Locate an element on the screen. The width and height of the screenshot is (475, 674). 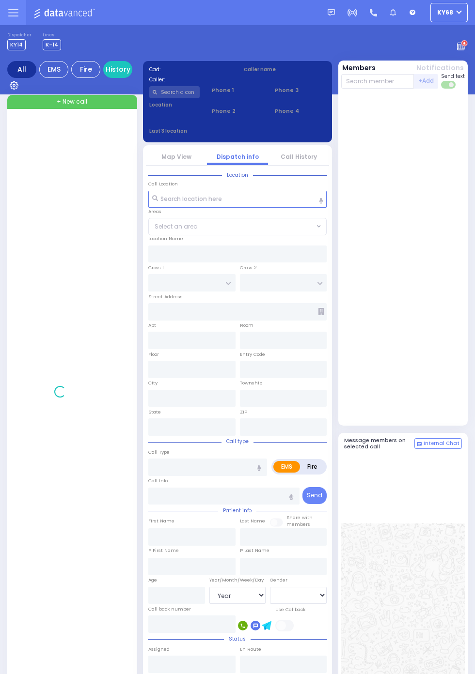
span: K-14 is located at coordinates (52, 45).